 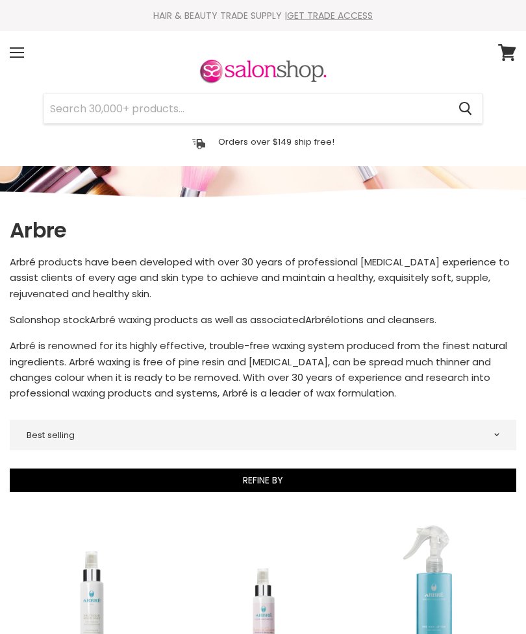 What do you see at coordinates (465, 108) in the screenshot?
I see `button: Search` at bounding box center [465, 108].